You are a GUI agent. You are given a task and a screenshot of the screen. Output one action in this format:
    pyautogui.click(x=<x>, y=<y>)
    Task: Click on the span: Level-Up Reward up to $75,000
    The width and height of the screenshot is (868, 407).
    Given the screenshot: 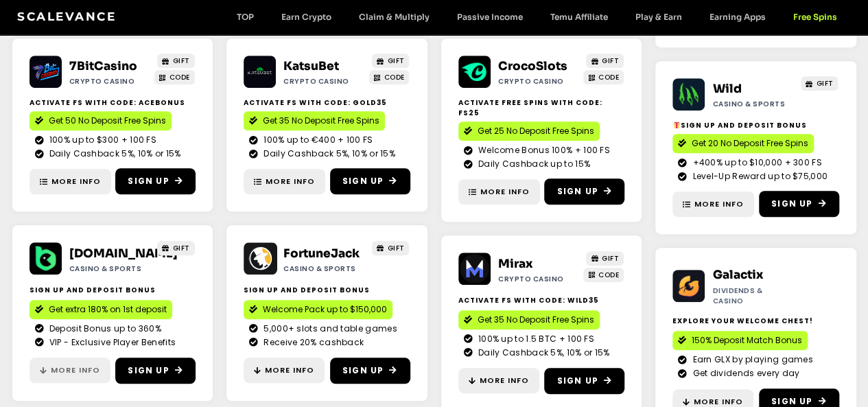 What is the action you would take?
    pyautogui.click(x=758, y=176)
    